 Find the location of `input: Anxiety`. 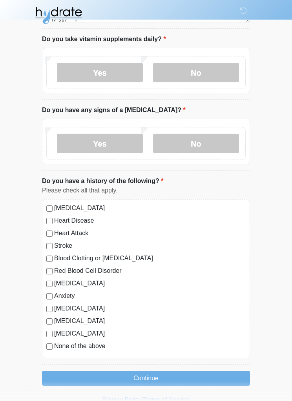

input: Anxiety is located at coordinates (49, 297).